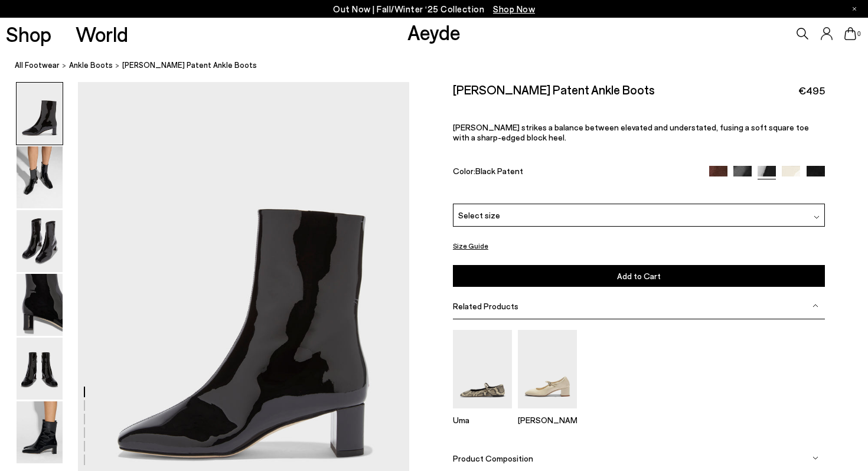 The height and width of the screenshot is (471, 868). Describe the element at coordinates (482, 369) in the screenshot. I see `img: Uma Mary-Janes Flats` at that location.